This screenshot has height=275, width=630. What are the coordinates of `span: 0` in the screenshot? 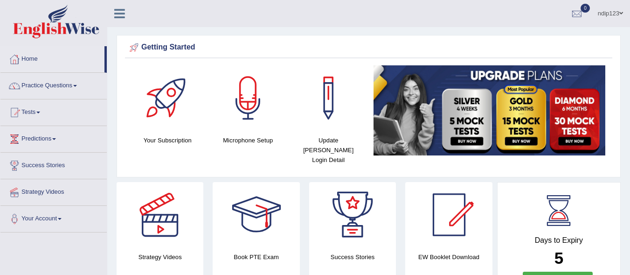 It's located at (585, 8).